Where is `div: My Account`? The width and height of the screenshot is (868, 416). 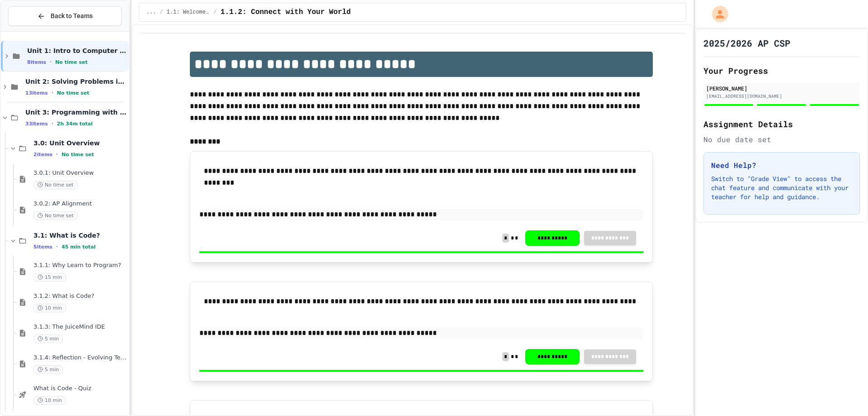 div: My Account is located at coordinates (717, 14).